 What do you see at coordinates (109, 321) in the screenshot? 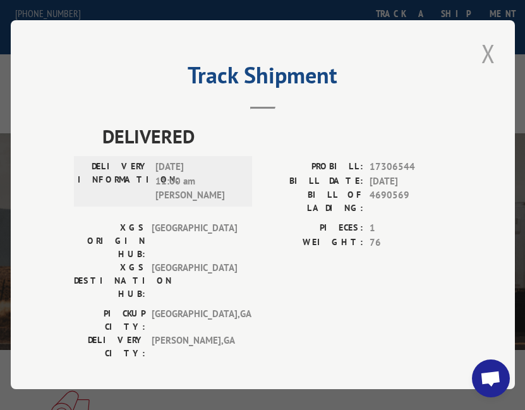
I see `label: PICKUP CITY:` at bounding box center [109, 321].